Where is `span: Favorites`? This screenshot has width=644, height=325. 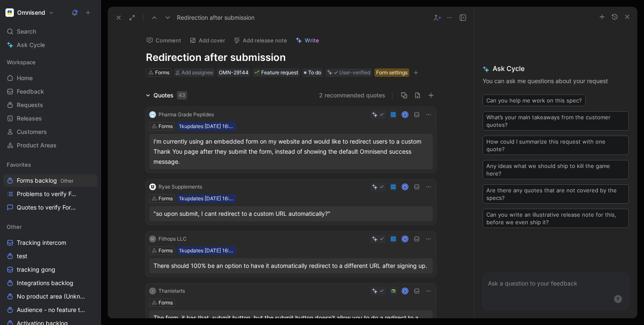
span: Favorites is located at coordinates (19, 164).